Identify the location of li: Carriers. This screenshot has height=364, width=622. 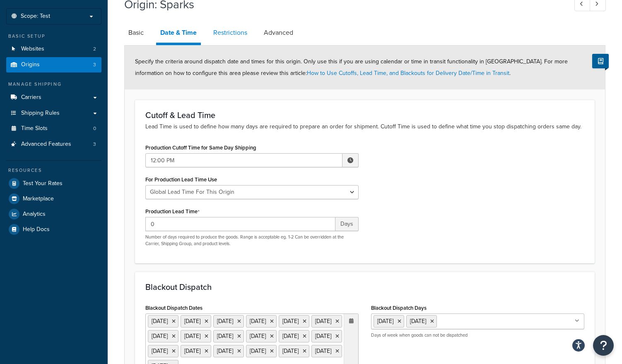
(54, 97).